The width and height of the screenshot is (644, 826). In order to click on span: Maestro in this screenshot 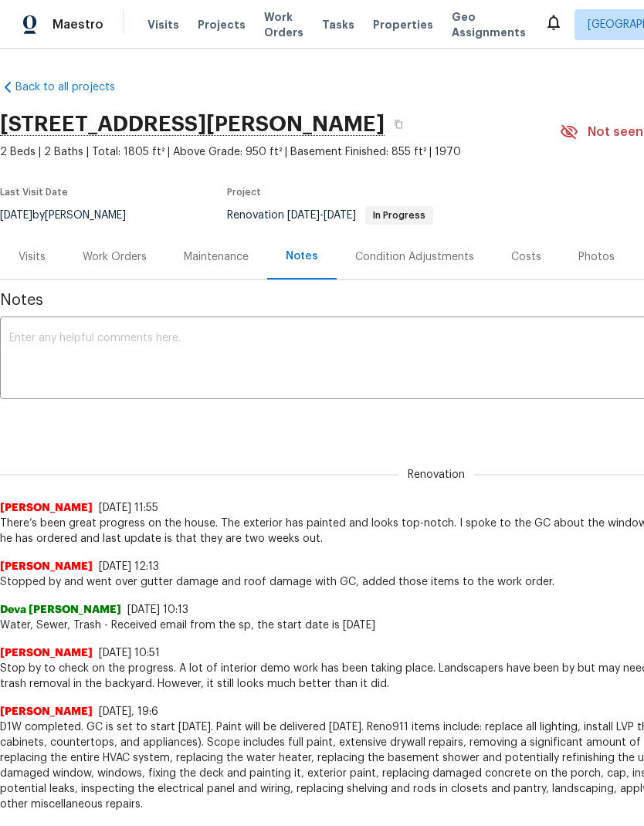, I will do `click(78, 25)`.